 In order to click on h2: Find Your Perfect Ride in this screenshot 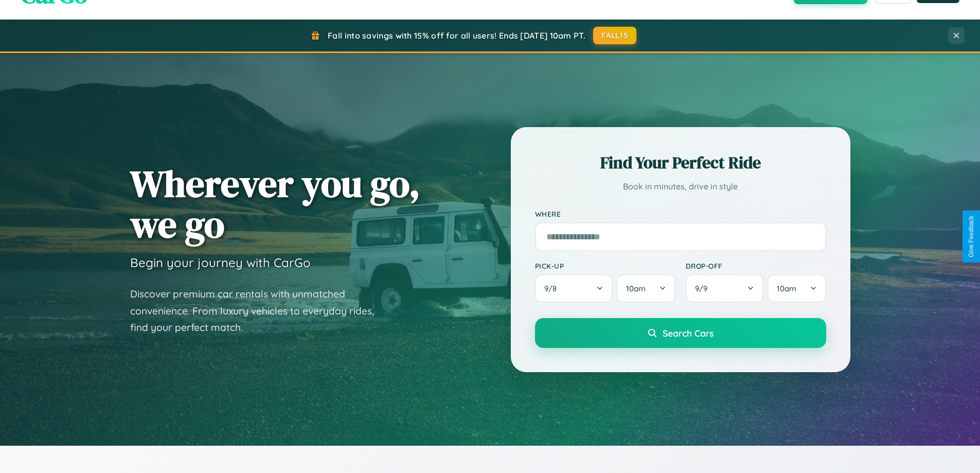, I will do `click(680, 162)`.